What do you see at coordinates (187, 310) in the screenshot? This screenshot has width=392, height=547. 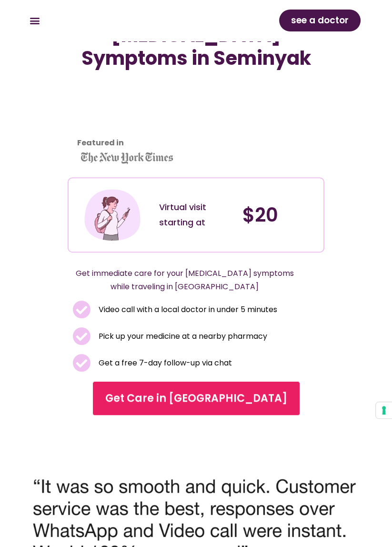 I see `span: Video call with a local doctor in under 5 minutes` at bounding box center [187, 310].